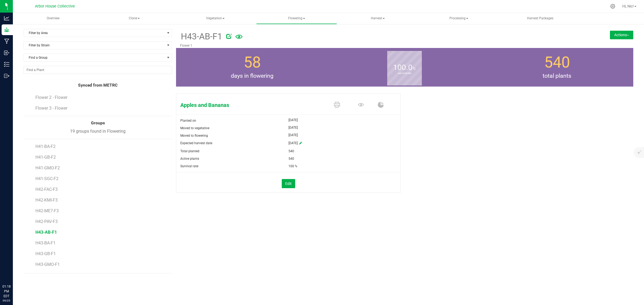 This screenshot has height=305, width=644. What do you see at coordinates (47, 179) in the screenshot?
I see `span: H41-SGC-F2` at bounding box center [47, 179].